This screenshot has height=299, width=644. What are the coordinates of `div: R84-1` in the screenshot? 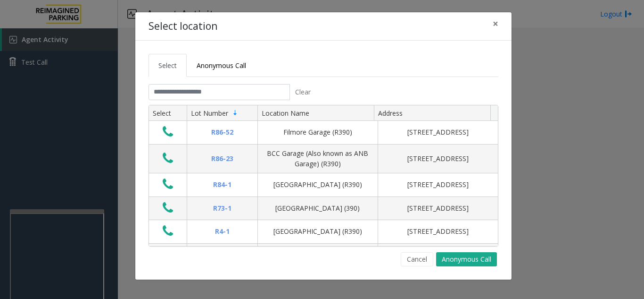 It's located at (222, 184).